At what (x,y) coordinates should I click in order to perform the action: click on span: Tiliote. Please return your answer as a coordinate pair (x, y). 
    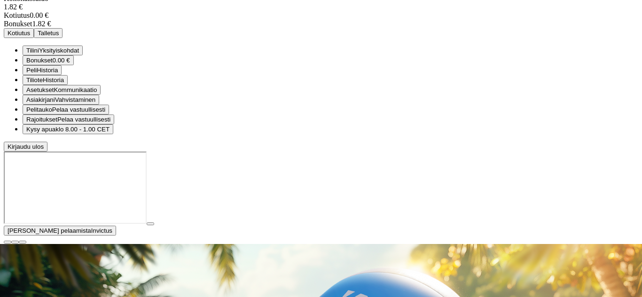
    Looking at the image, I should click on (34, 80).